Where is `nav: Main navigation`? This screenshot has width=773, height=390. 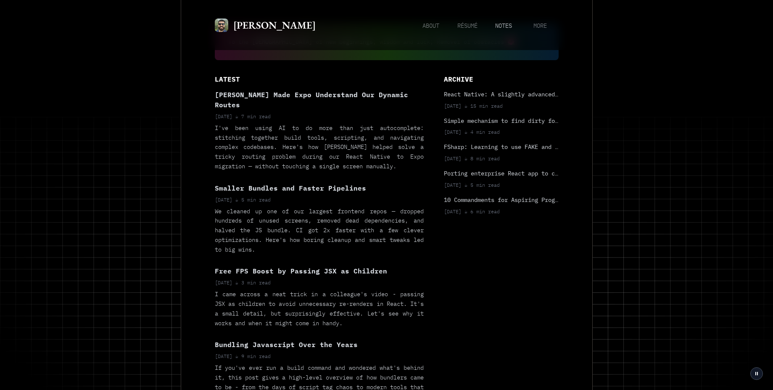
nav: Main navigation is located at coordinates (486, 25).